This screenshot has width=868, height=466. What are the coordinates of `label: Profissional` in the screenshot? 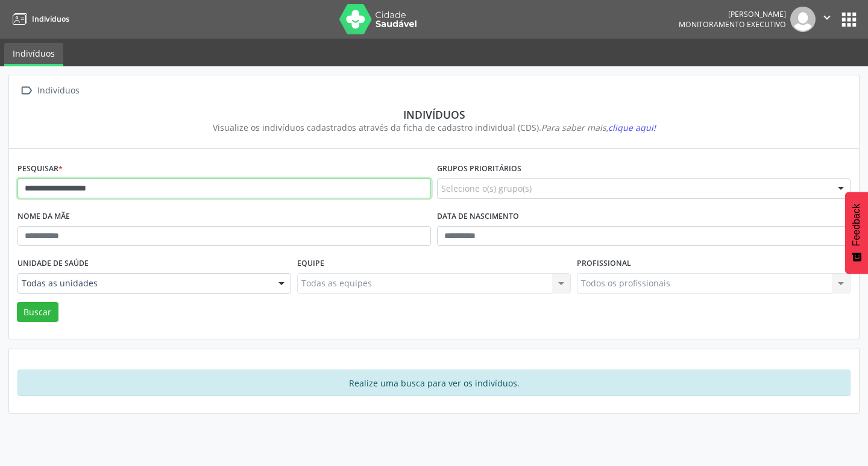 It's located at (604, 263).